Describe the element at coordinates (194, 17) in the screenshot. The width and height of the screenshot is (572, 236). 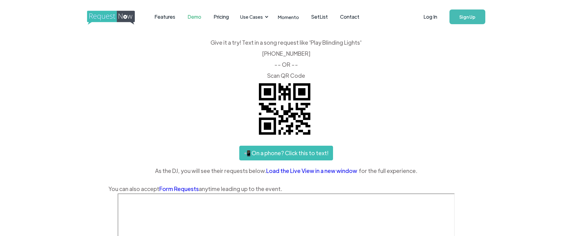
I see `a: Demo` at that location.